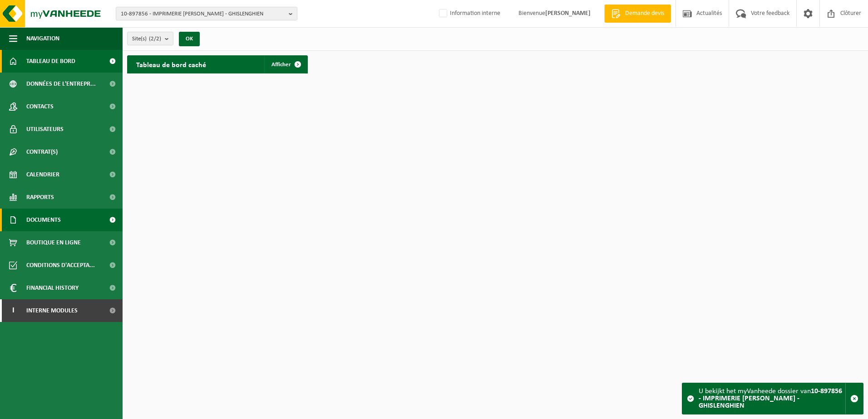  Describe the element at coordinates (644, 14) in the screenshot. I see `span: Demande devis` at that location.